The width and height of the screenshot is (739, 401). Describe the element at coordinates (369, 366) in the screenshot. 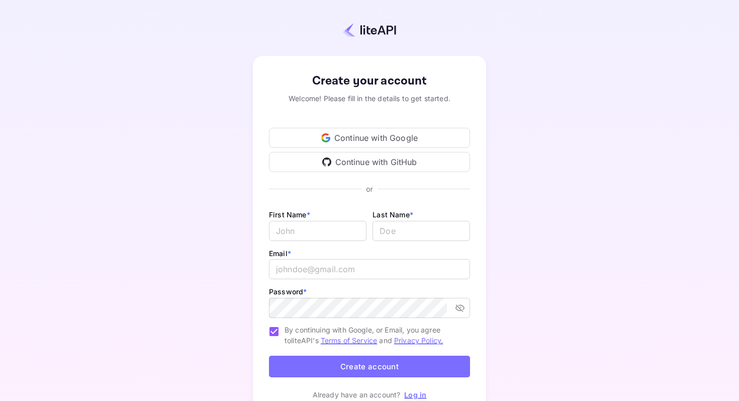

I see `button: Create account` at that location.